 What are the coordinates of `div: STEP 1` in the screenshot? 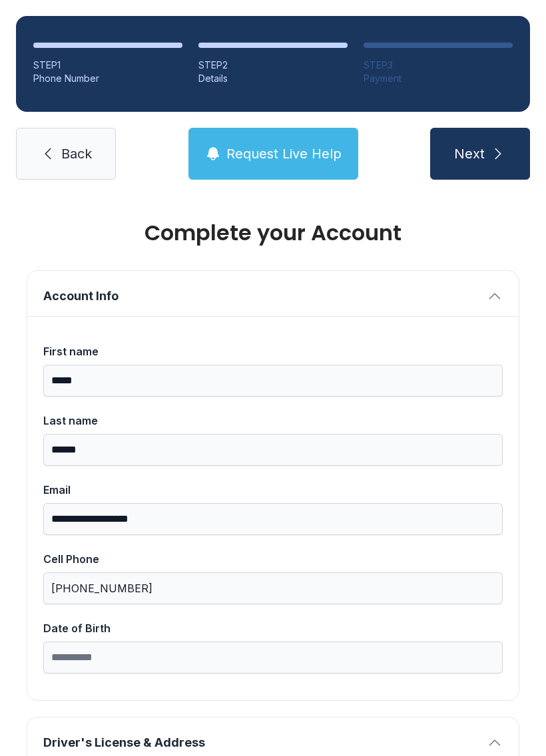 It's located at (108, 65).